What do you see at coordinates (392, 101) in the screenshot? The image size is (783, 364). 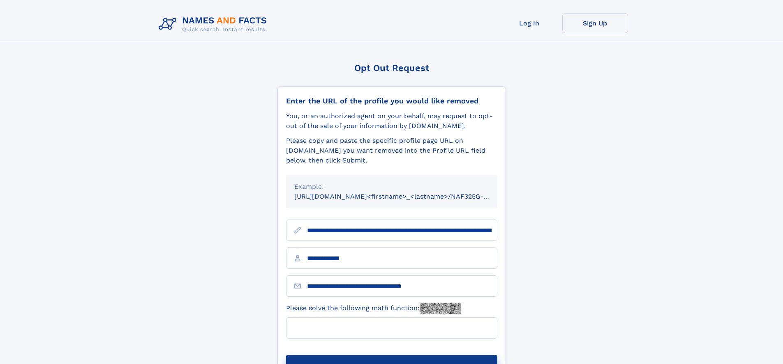 I see `div: Enter the URL of the profile you would like removed` at bounding box center [392, 101].